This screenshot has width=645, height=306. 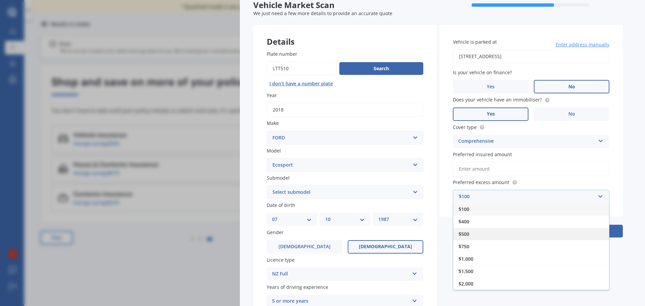 I want to click on div: Details, so click(x=345, y=35).